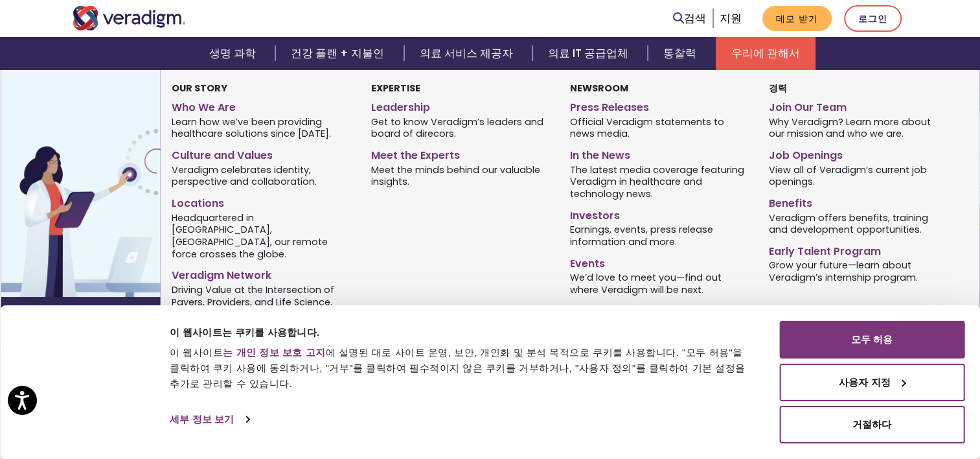 The width and height of the screenshot is (980, 459). Describe the element at coordinates (209, 419) in the screenshot. I see `a: 세부 정보 보기` at that location.